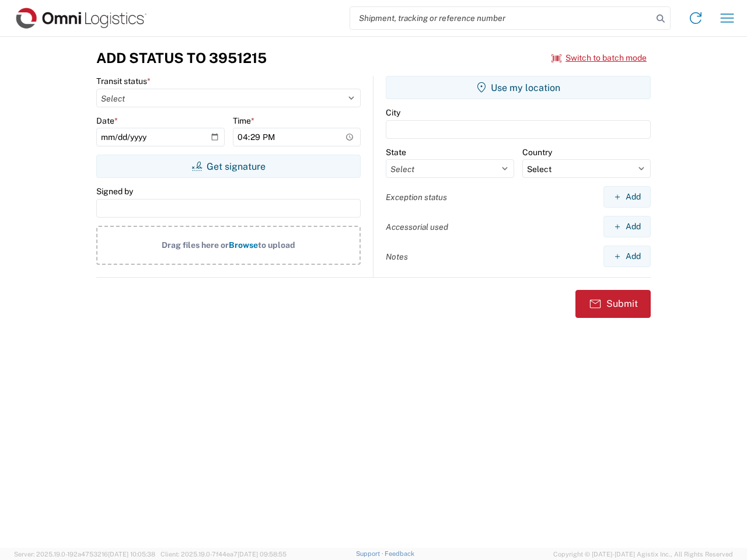  I want to click on h3: Add Status to 3951215, so click(182, 58).